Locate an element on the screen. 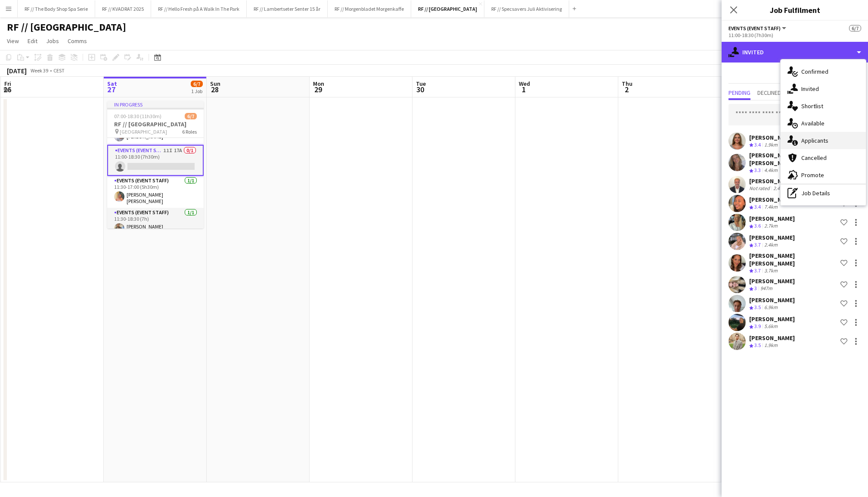  div: 3.7km is located at coordinates (771, 271).